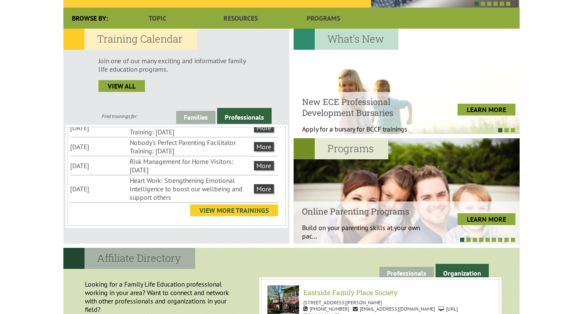 The height and width of the screenshot is (314, 583). What do you see at coordinates (234, 211) in the screenshot?
I see `a: View More Trainings` at bounding box center [234, 211].